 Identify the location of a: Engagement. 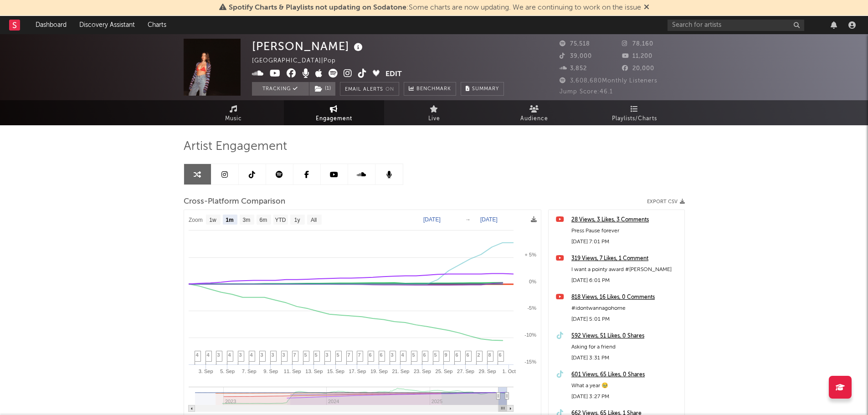
(334, 113).